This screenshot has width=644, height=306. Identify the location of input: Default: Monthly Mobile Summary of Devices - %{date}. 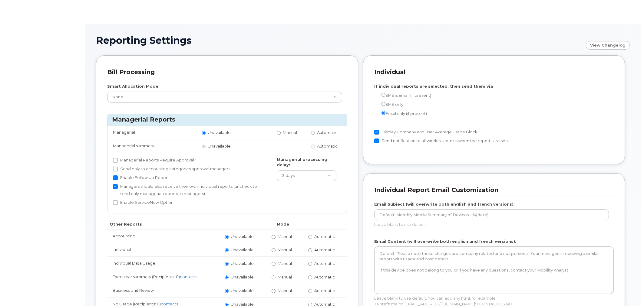
(492, 214).